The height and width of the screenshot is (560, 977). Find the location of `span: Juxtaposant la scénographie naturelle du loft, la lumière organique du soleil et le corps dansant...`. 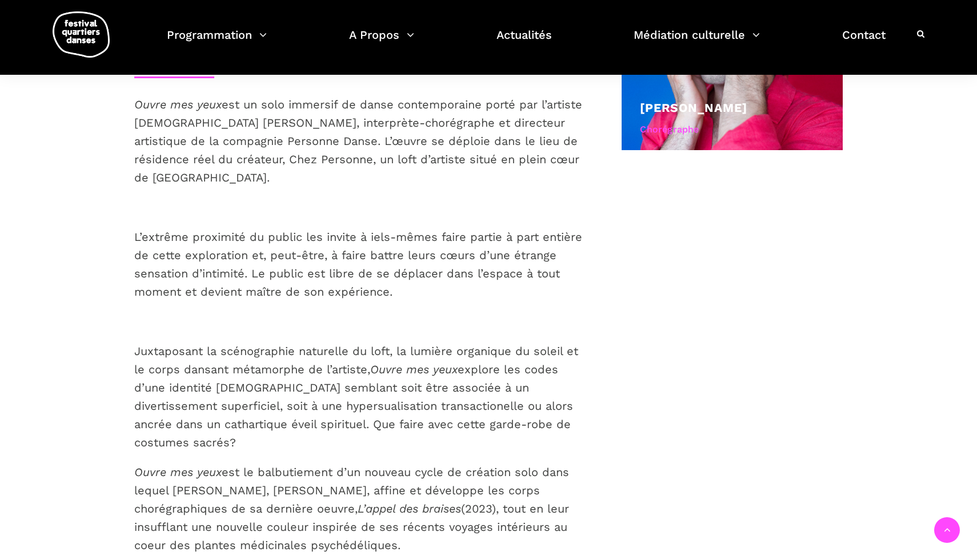

span: Juxtaposant la scénographie naturelle du loft, la lumière organique du soleil et le corps dansant... is located at coordinates (356, 360).